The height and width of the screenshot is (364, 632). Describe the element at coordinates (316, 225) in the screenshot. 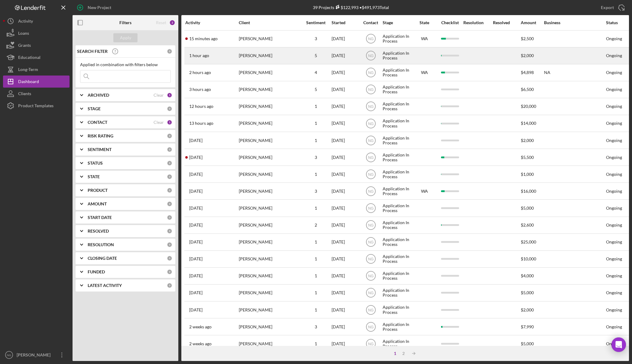

I see `div: 2` at that location.